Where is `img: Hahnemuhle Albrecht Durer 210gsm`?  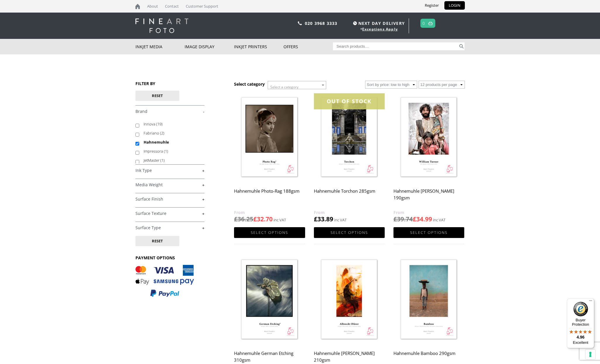
img: Hahnemuhle Albrecht Durer 210gsm is located at coordinates (349, 299).